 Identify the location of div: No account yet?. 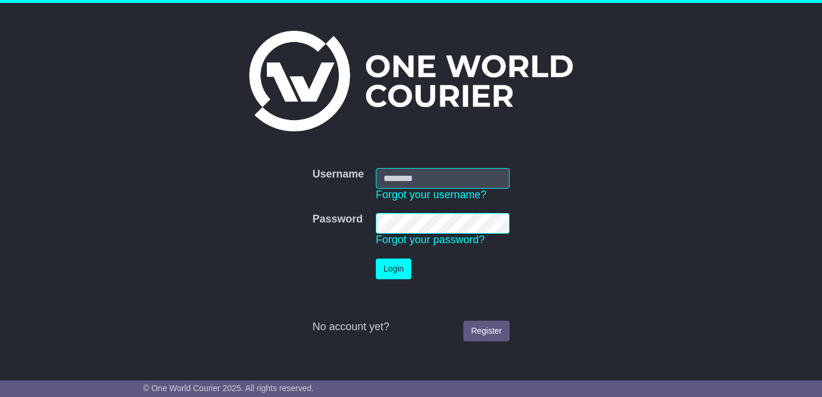
(411, 327).